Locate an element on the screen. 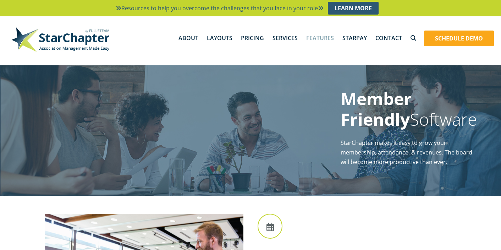  a: Schedule Demo is located at coordinates (459, 38).